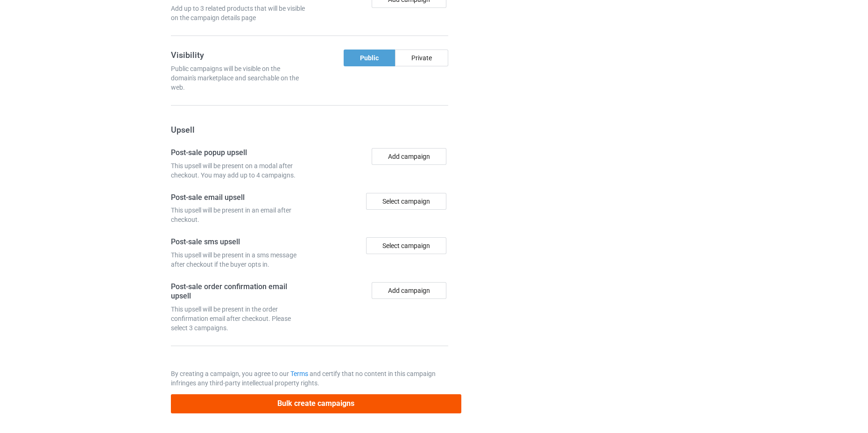 This screenshot has width=868, height=433. I want to click on div: Add up to 3 related products that will be visible on the campaign details page, so click(238, 13).